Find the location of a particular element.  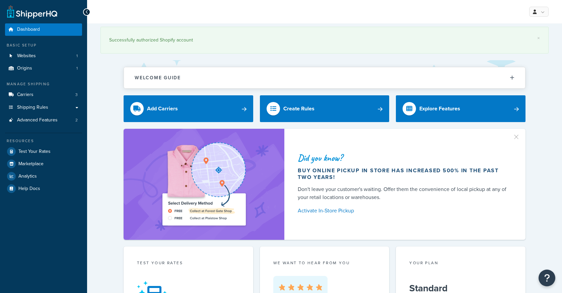

div: Add Carriers is located at coordinates (162, 109).